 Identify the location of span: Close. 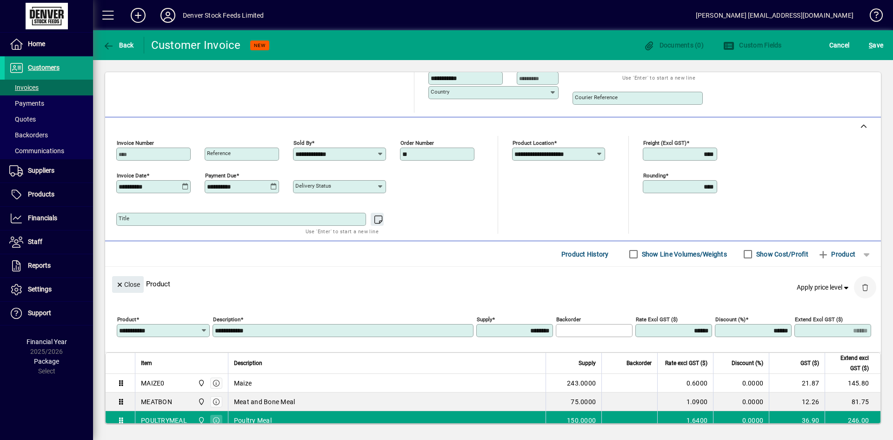
(128, 284).